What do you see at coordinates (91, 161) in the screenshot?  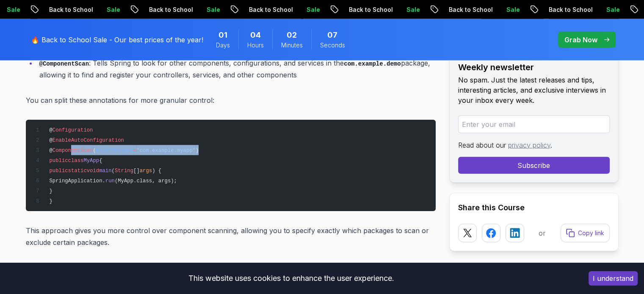 I see `span: MyApp` at bounding box center [91, 161].